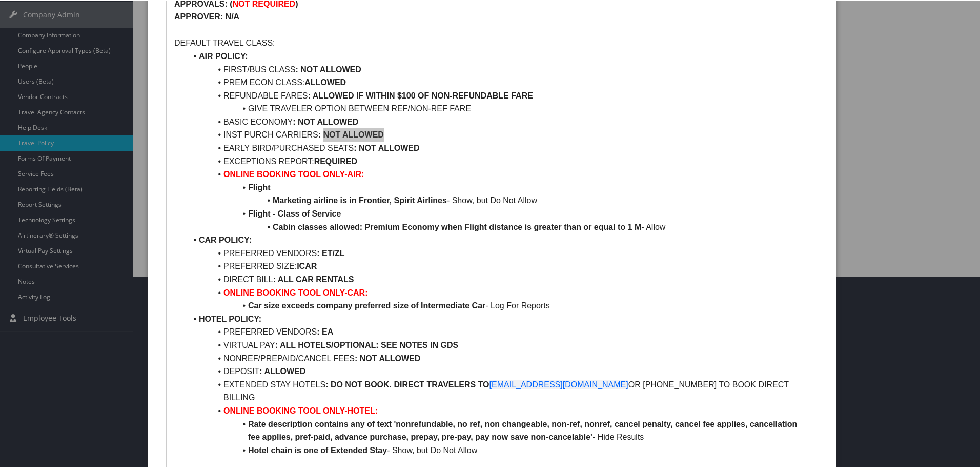  What do you see at coordinates (498, 344) in the screenshot?
I see `li: VIRTUAL PAY` at bounding box center [498, 344].